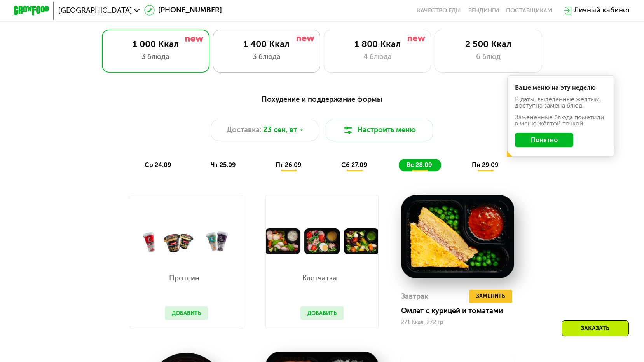 The height and width of the screenshot is (362, 644). I want to click on span: ср 24.09, so click(158, 165).